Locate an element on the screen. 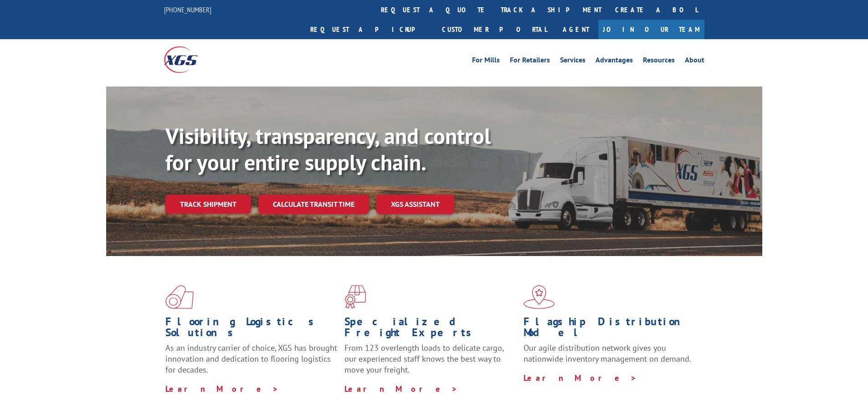  h1: Flagship Distribution Model is located at coordinates (610, 329).